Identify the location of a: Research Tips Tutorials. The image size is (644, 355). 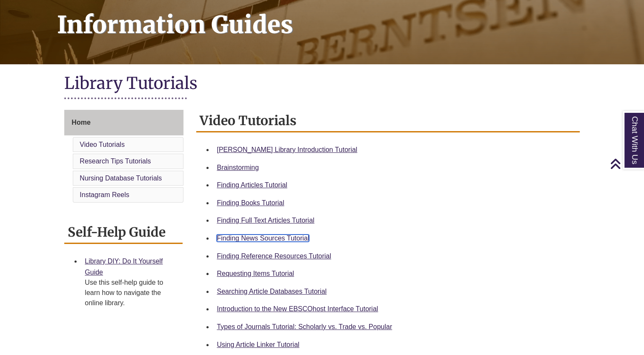
(115, 161).